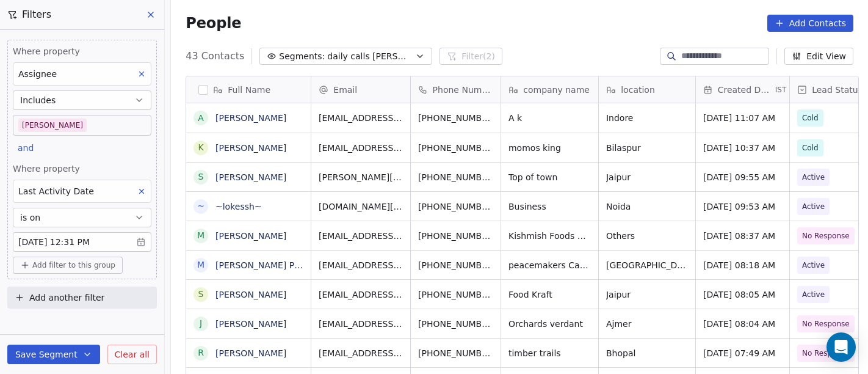 The height and width of the screenshot is (374, 868). What do you see at coordinates (213, 24) in the screenshot?
I see `span: People` at bounding box center [213, 24].